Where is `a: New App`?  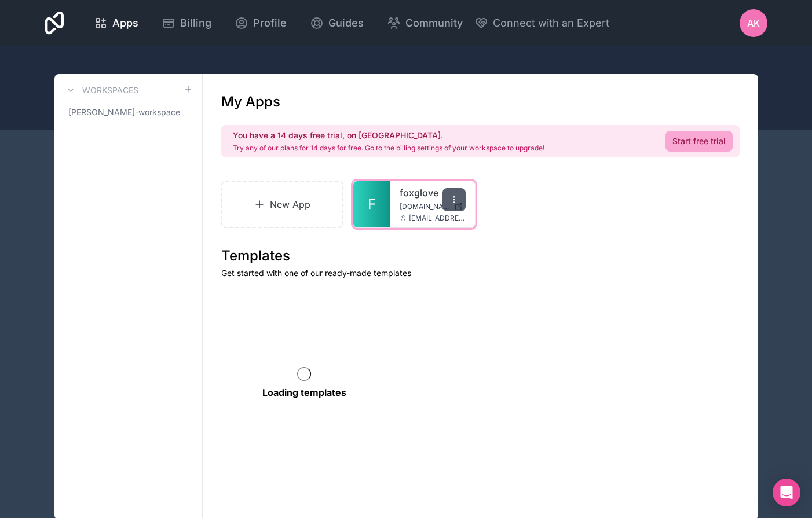
a: New App is located at coordinates (282, 204).